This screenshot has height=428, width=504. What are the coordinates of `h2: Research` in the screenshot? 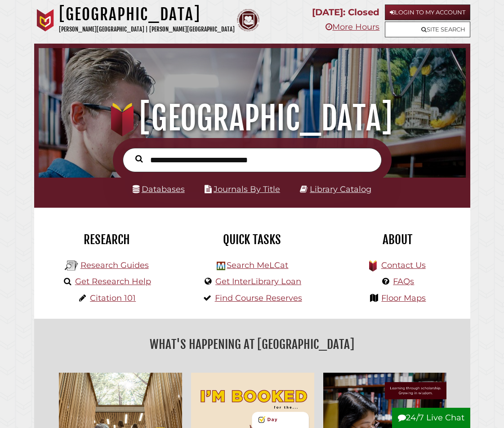 It's located at (106, 239).